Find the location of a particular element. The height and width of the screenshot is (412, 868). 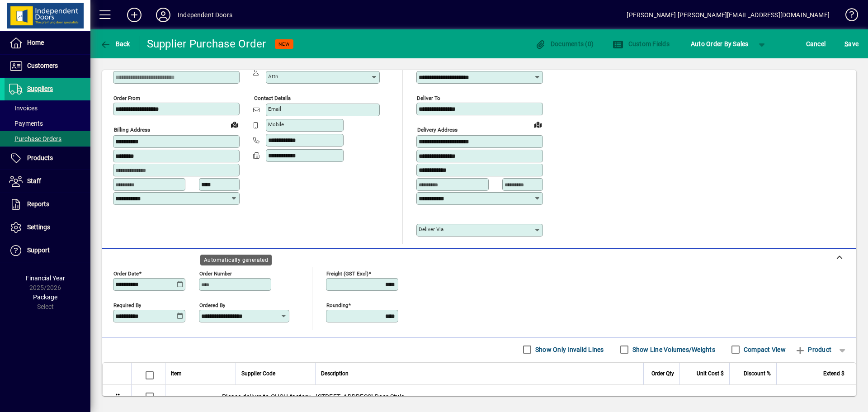

a: Support is located at coordinates (47, 250).